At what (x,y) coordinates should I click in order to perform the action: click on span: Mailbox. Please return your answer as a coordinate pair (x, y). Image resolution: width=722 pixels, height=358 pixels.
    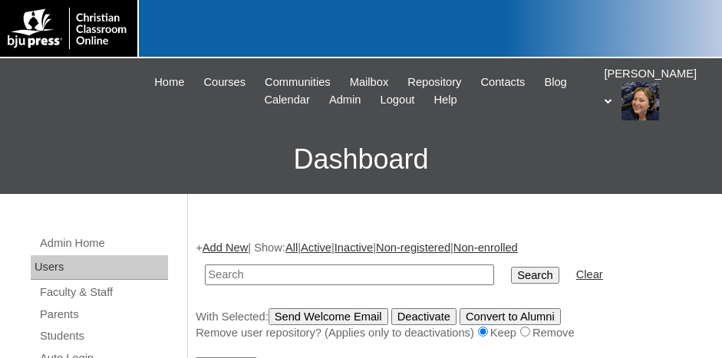
    Looking at the image, I should click on (369, 82).